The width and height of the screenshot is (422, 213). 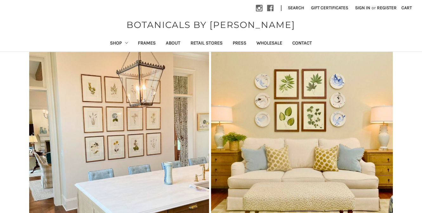 What do you see at coordinates (207, 43) in the screenshot?
I see `a: Retail Stores` at bounding box center [207, 43].